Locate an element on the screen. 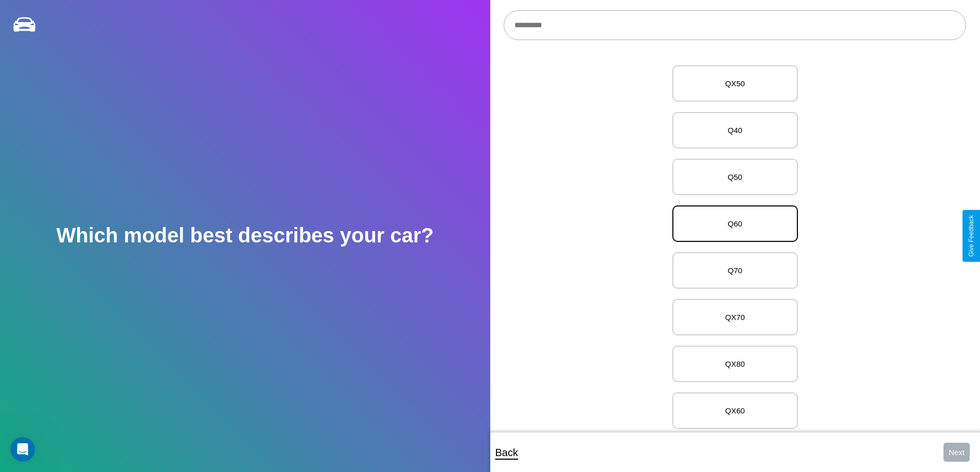 The image size is (980, 472). div: Give Feedback is located at coordinates (971, 236).